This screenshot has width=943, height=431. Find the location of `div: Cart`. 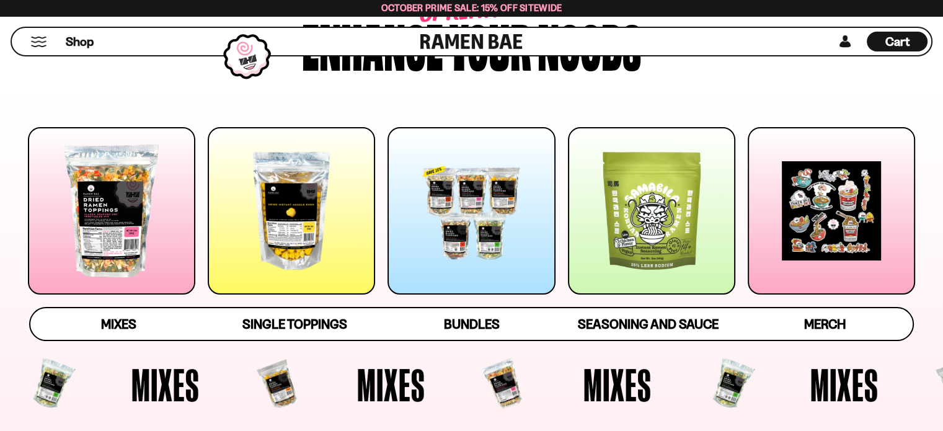

div: Cart is located at coordinates (897, 42).